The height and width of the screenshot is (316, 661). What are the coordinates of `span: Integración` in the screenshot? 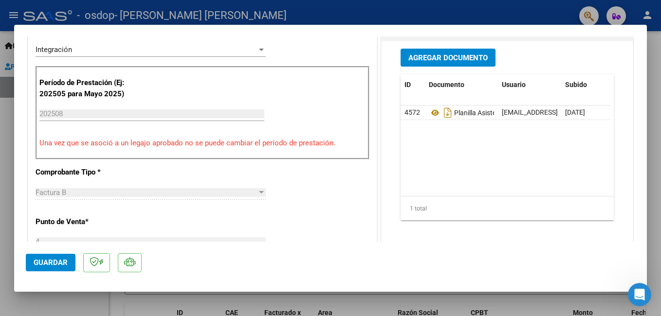 It's located at (54, 50).